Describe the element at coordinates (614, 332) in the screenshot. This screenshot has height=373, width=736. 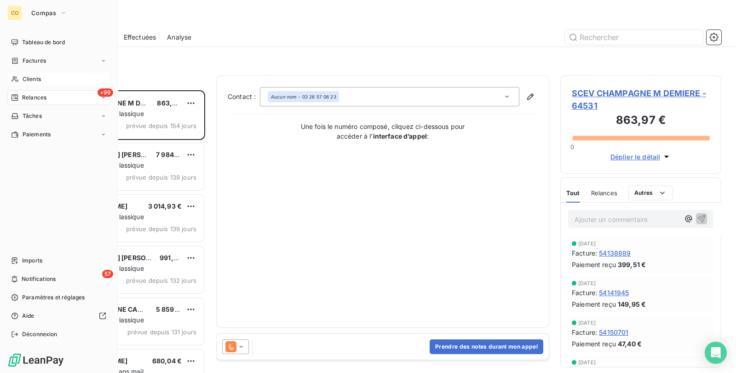
I see `span: 54150701` at that location.